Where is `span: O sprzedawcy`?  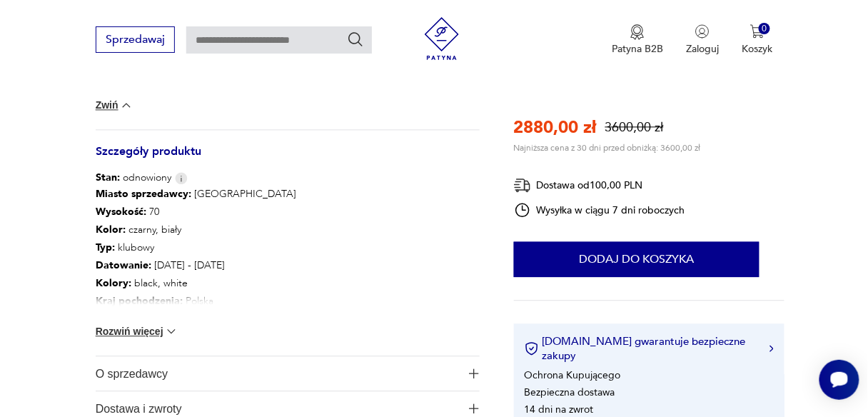
span: O sprzedawcy is located at coordinates (278, 373).